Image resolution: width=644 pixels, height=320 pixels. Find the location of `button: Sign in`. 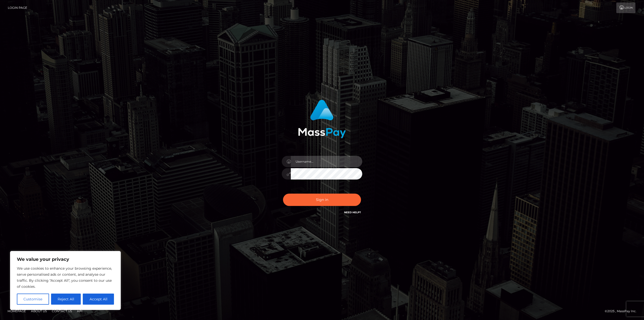

button: Sign in is located at coordinates (322, 200).